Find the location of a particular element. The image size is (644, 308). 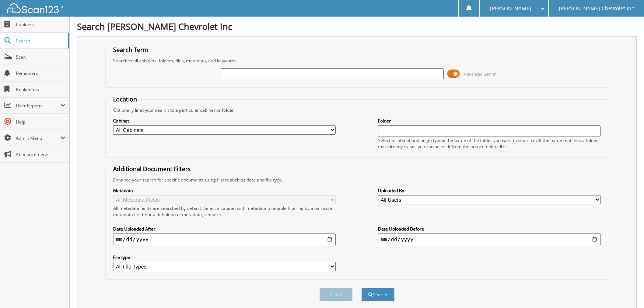

span: User Reports is located at coordinates (38, 106).